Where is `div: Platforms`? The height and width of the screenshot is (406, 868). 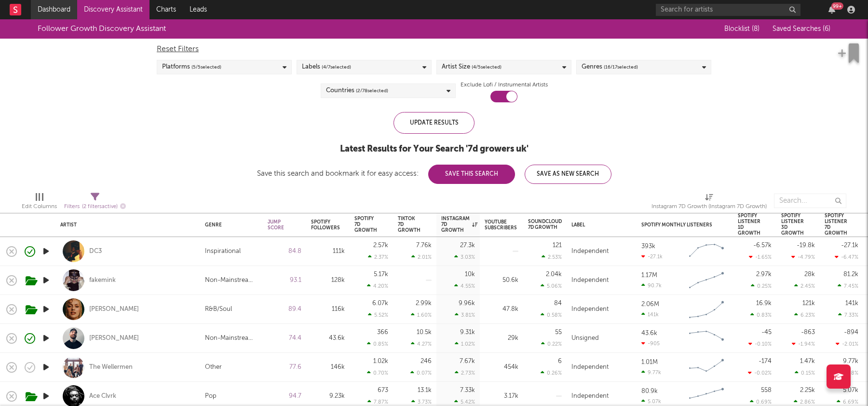 div: Platforms is located at coordinates (191, 67).